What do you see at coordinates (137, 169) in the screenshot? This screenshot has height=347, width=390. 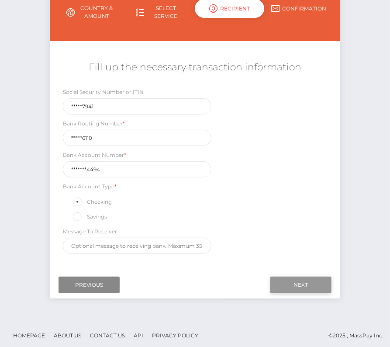 I see `input: Only digits` at bounding box center [137, 169].